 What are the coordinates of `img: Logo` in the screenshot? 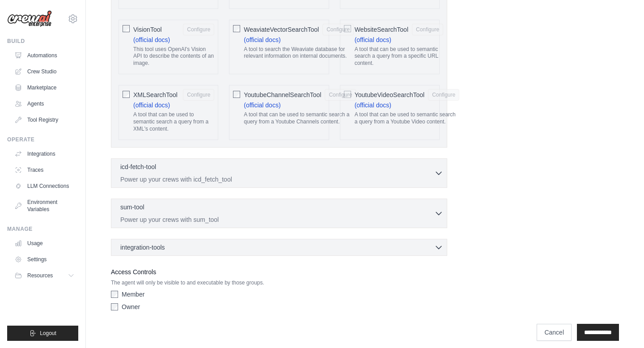 It's located at (29, 19).